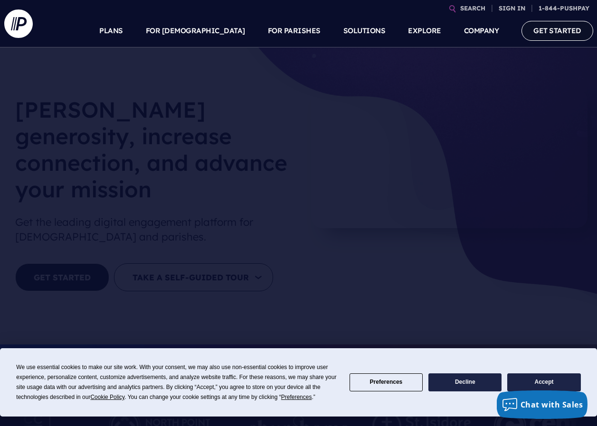 The image size is (597, 426). Describe the element at coordinates (542, 405) in the screenshot. I see `button: Chat with Sales` at that location.